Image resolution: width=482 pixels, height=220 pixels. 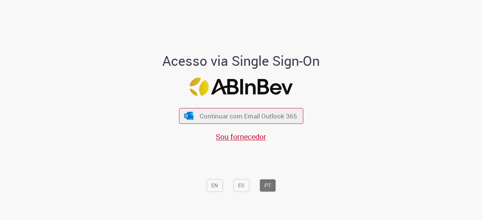 What do you see at coordinates (241, 137) in the screenshot?
I see `a: Sou fornecedor` at bounding box center [241, 137].